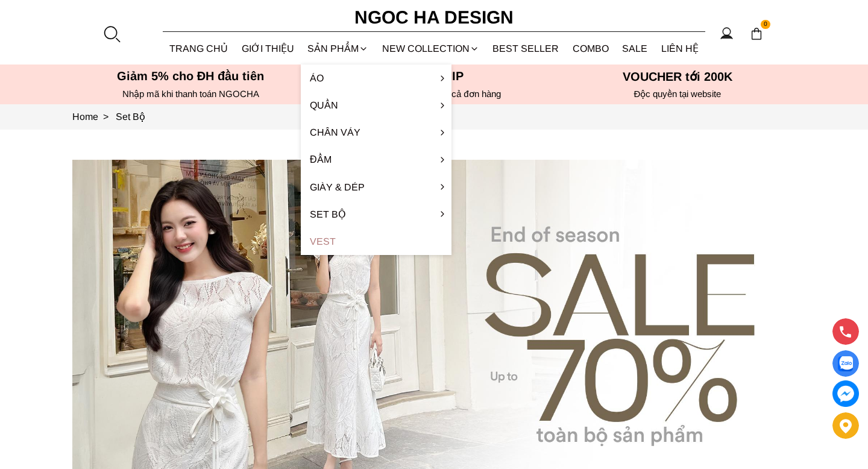  Describe the element at coordinates (756, 34) in the screenshot. I see `img: img-CART-ICON-ksit0nf1` at that location.